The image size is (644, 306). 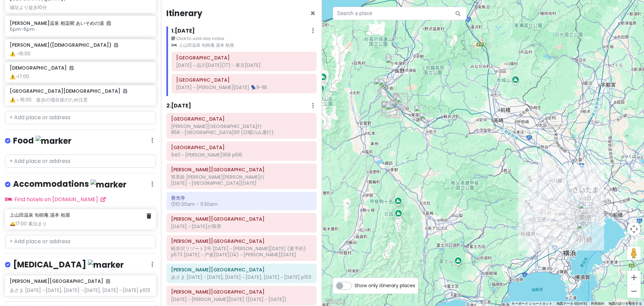 I want to click on a: 地図の誤りを報告する, so click(x=625, y=303).